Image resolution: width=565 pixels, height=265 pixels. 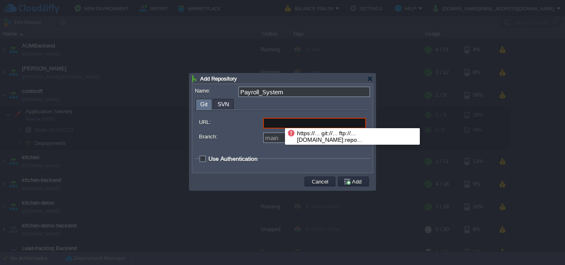 I want to click on span: Use Authentication, so click(x=233, y=159).